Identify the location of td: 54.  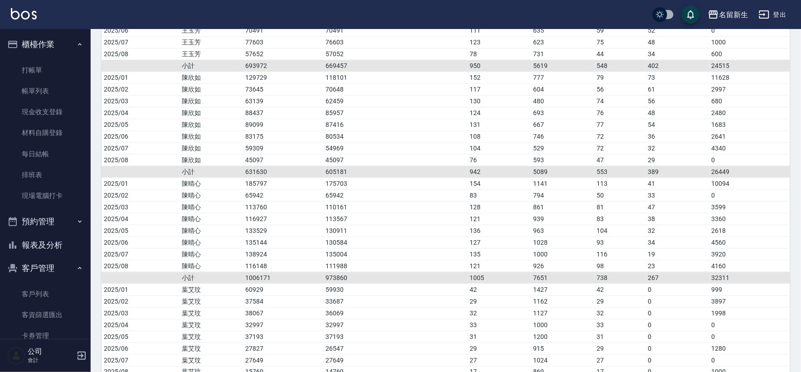
(678, 125).